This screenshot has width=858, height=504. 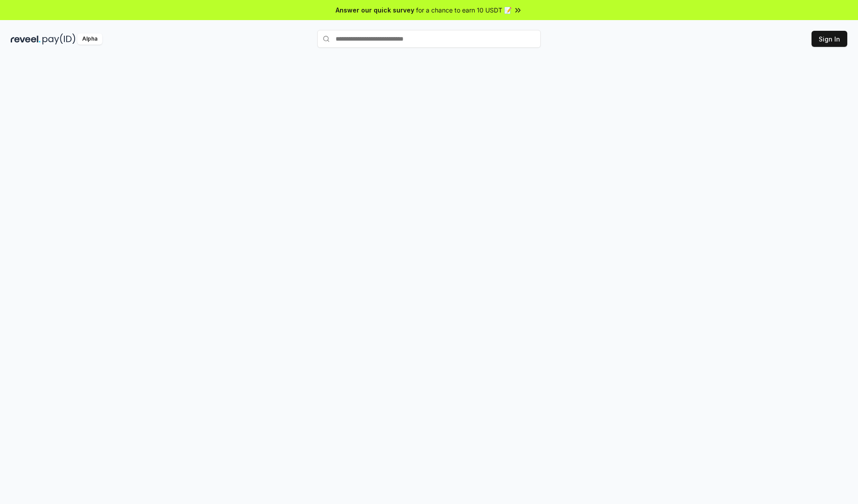 What do you see at coordinates (59, 39) in the screenshot?
I see `img: pay_id` at bounding box center [59, 39].